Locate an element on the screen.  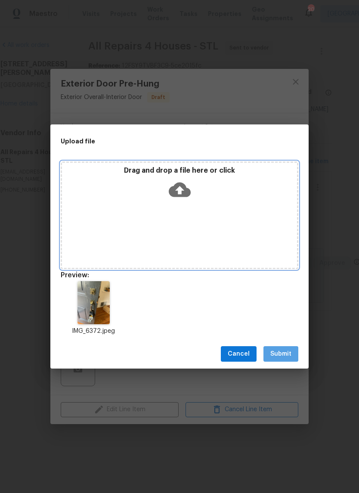
span: Submit is located at coordinates (281, 354).